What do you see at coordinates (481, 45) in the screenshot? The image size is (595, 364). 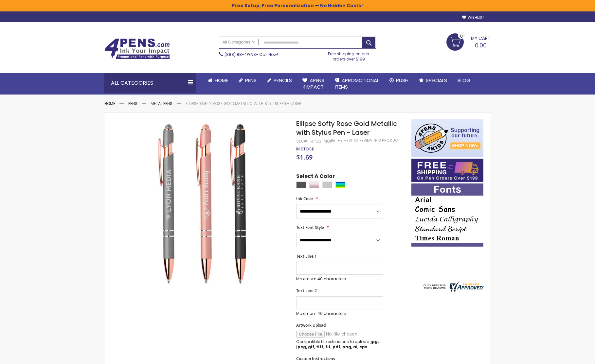 I see `span: 0.00` at bounding box center [481, 45].